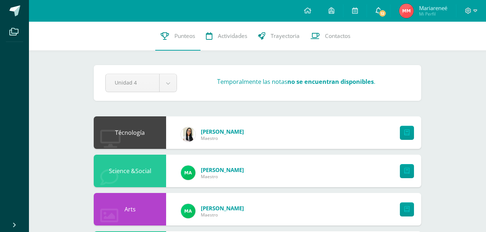 The width and height of the screenshot is (486, 232). Describe the element at coordinates (178, 36) in the screenshot. I see `a: Punteos` at that location.